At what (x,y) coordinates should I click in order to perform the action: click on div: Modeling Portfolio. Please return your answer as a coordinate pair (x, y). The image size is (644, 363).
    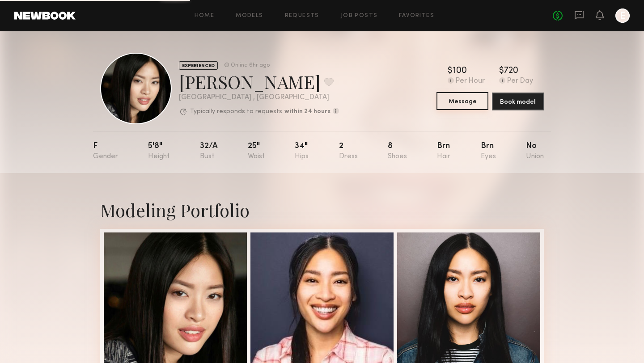
    Looking at the image, I should click on (322, 210).